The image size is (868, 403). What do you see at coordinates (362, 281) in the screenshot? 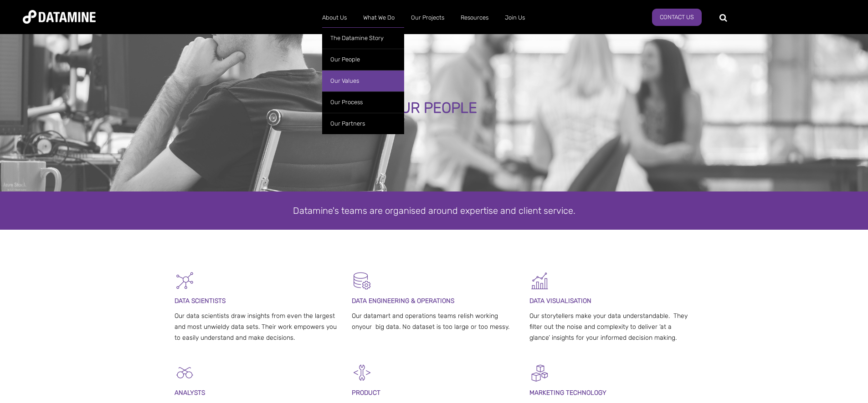
I see `img: Datamart` at bounding box center [362, 281].